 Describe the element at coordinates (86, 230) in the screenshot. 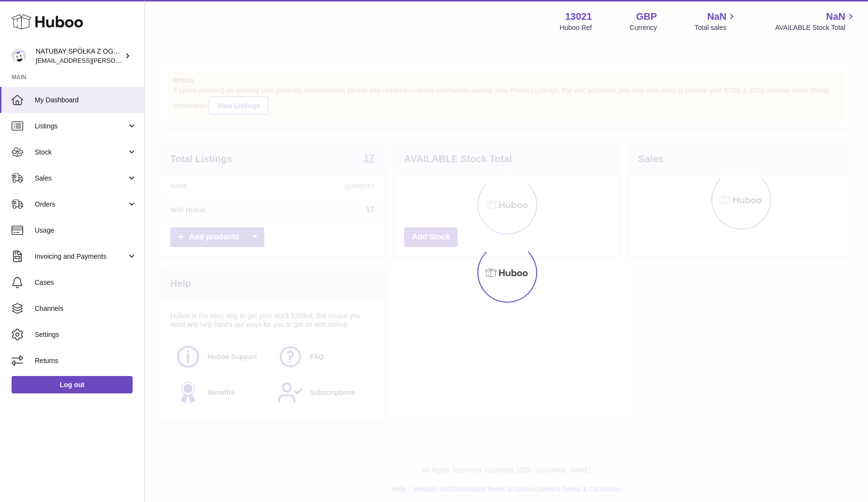

I see `span: Usage` at that location.